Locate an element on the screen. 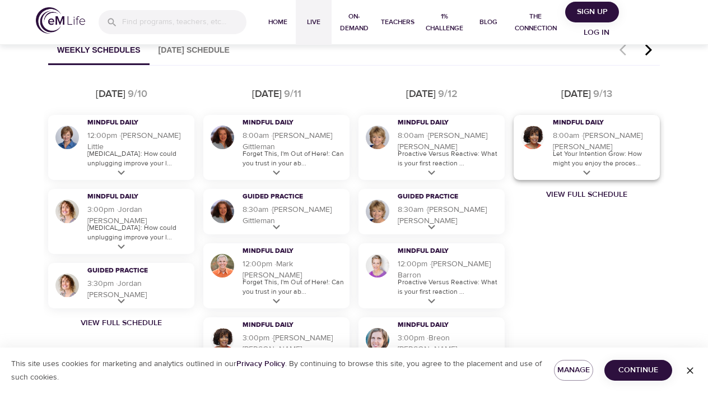 The image size is (708, 393). img: Mark Pirtle is located at coordinates (222, 266).